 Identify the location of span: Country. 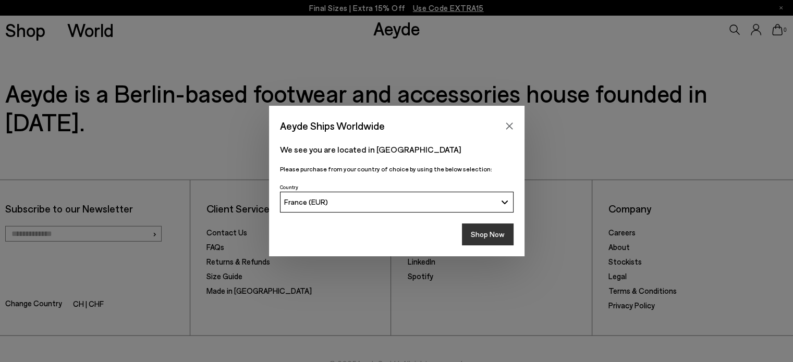
(289, 187).